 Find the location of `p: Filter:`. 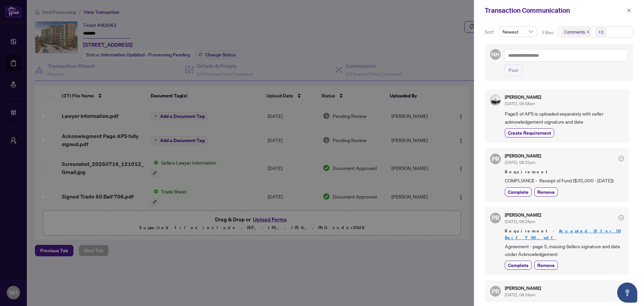

p: Filter: is located at coordinates (549, 33).